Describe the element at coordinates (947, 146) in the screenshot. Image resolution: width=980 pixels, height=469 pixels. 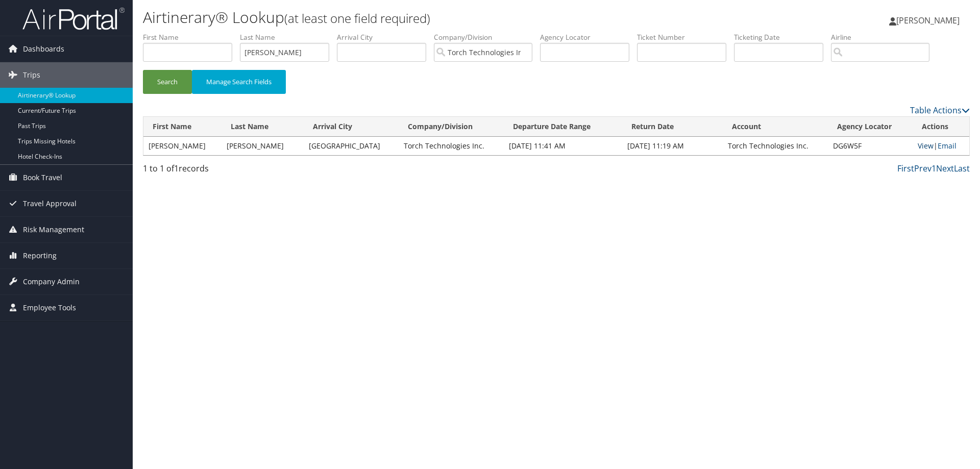
I see `a: Email` at that location.